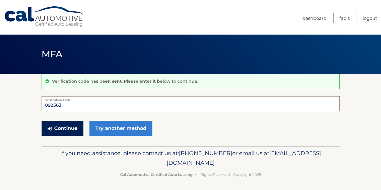  Describe the element at coordinates (191, 175) in the screenshot. I see `p: - All Rights Reserved - Copyright 2025` at that location.